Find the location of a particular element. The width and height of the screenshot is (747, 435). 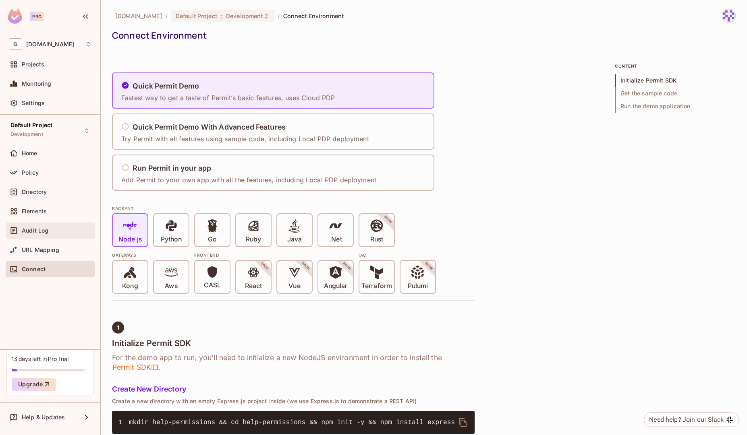

span: Connect Environment is located at coordinates (314, 16).